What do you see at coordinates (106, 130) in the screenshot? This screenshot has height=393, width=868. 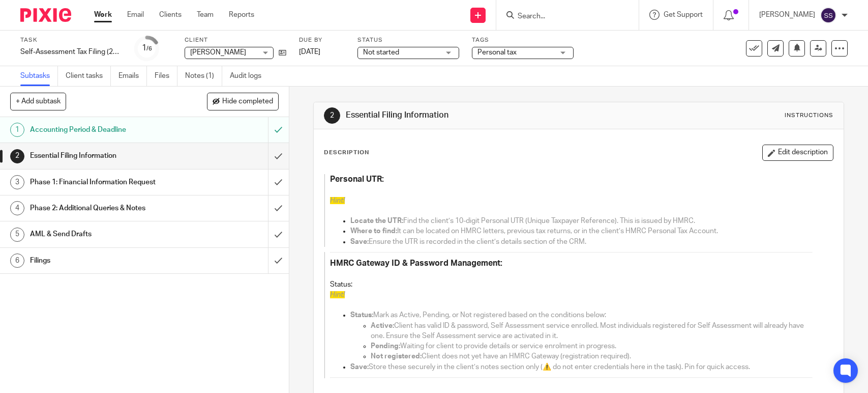 I see `h1: Accounting Period & Deadline` at bounding box center [106, 130].